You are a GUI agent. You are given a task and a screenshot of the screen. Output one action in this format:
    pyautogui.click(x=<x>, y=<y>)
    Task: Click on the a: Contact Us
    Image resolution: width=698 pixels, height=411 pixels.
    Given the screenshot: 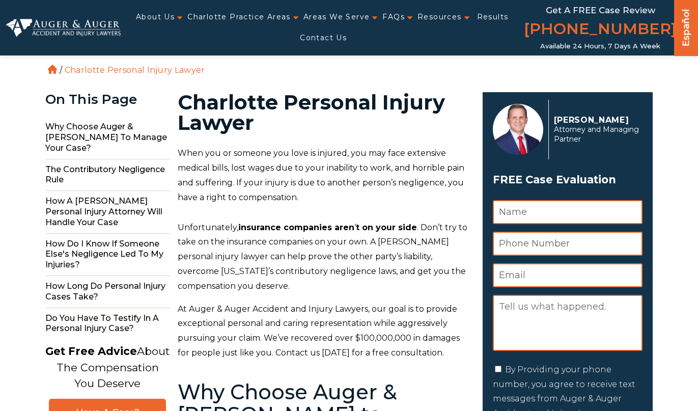 What is the action you would take?
    pyautogui.click(x=323, y=38)
    